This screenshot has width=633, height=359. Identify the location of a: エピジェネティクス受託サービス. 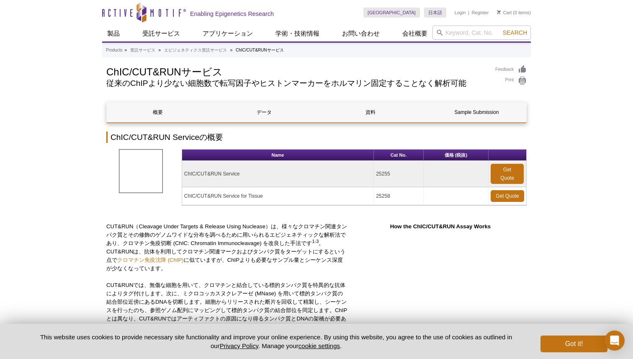
(196, 50).